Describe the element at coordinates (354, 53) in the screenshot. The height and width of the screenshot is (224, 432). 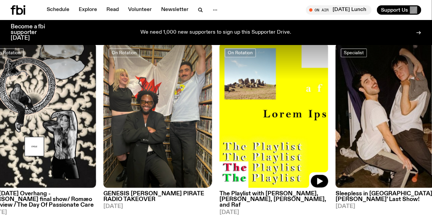
I see `span: Specialist` at that location.